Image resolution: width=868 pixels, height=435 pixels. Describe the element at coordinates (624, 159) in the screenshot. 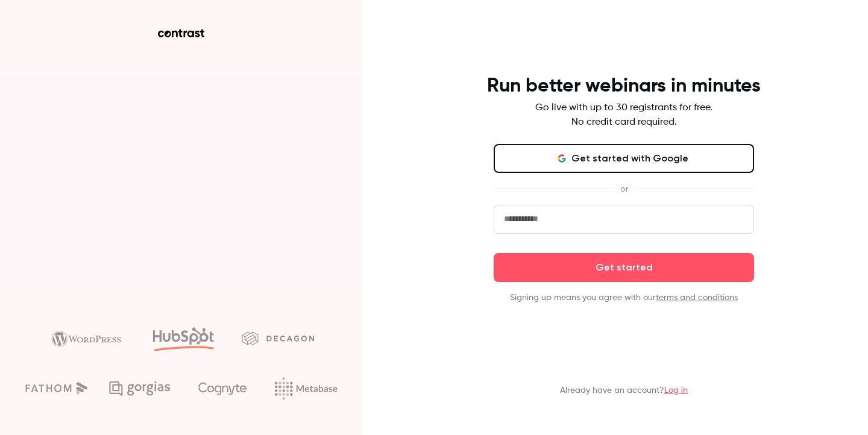

I see `button: Get started with Google` at that location.